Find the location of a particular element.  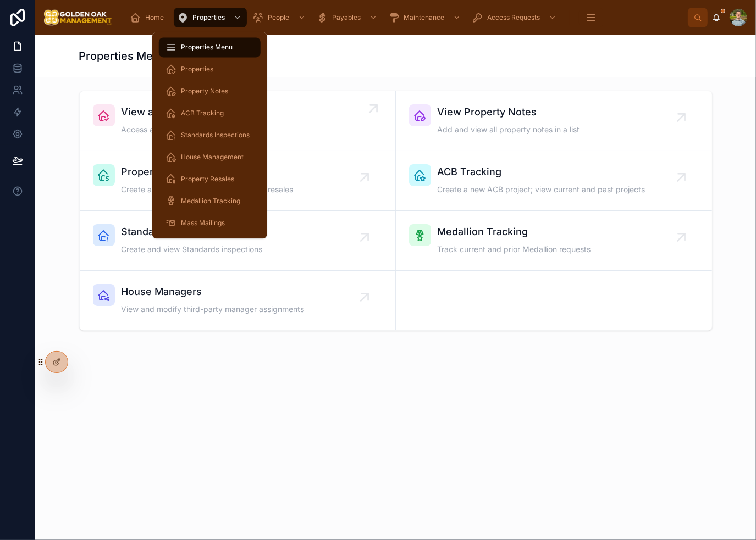

a: Access Requests is located at coordinates (515, 18).